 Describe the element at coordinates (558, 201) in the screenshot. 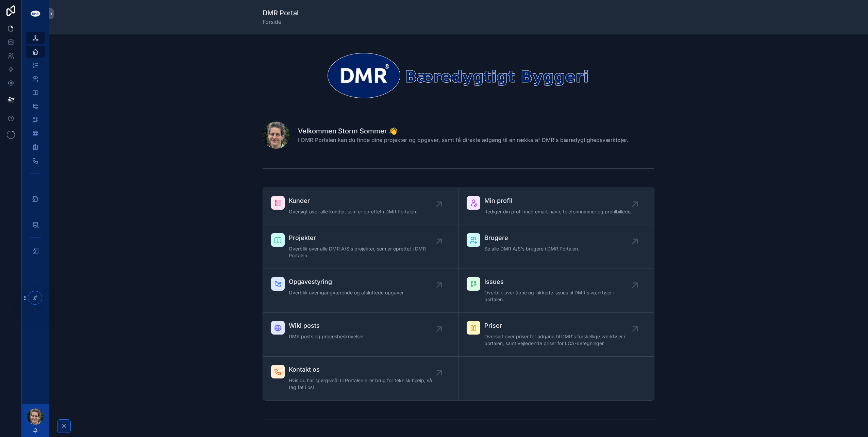

I see `span: Min profil` at that location.